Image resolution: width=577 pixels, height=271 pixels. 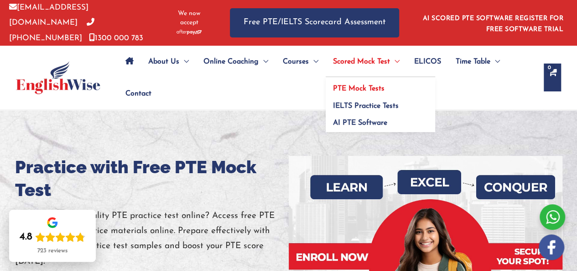 What do you see at coordinates (493, 22) in the screenshot?
I see `aside: Header Widget 1` at bounding box center [493, 22].